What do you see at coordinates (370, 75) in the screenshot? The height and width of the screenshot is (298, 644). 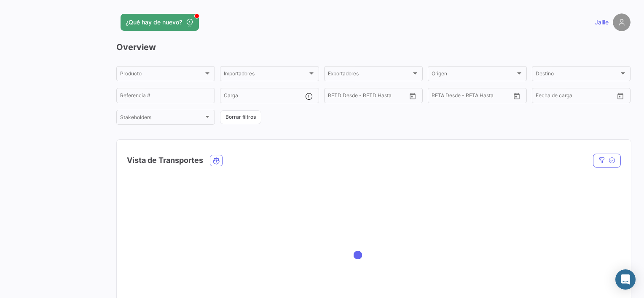 I see `span: Exportadores` at bounding box center [370, 75].